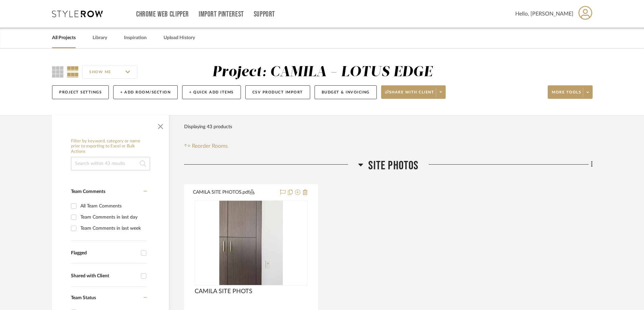 The height and width of the screenshot is (310, 644). Describe the element at coordinates (208, 127) in the screenshot. I see `div: Displaying 43 products` at that location.